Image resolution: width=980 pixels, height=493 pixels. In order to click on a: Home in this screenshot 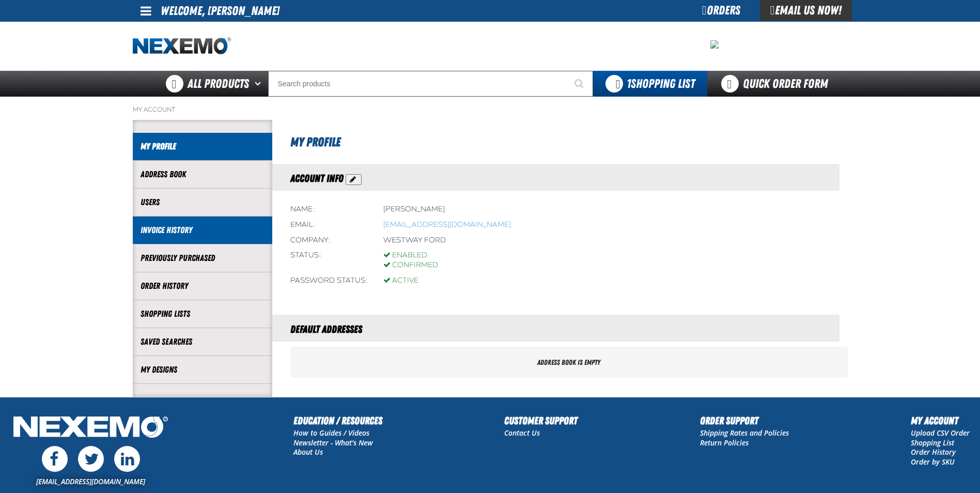, I will do `click(182, 46)`.